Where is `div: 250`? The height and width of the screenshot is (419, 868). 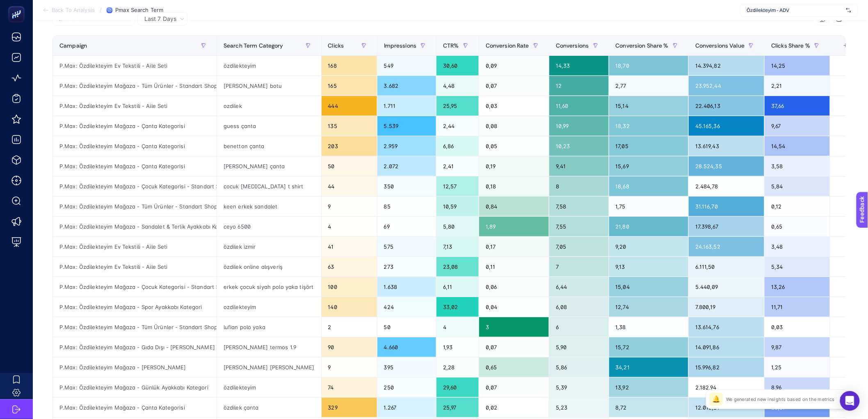
div: 250 is located at coordinates (407, 388).